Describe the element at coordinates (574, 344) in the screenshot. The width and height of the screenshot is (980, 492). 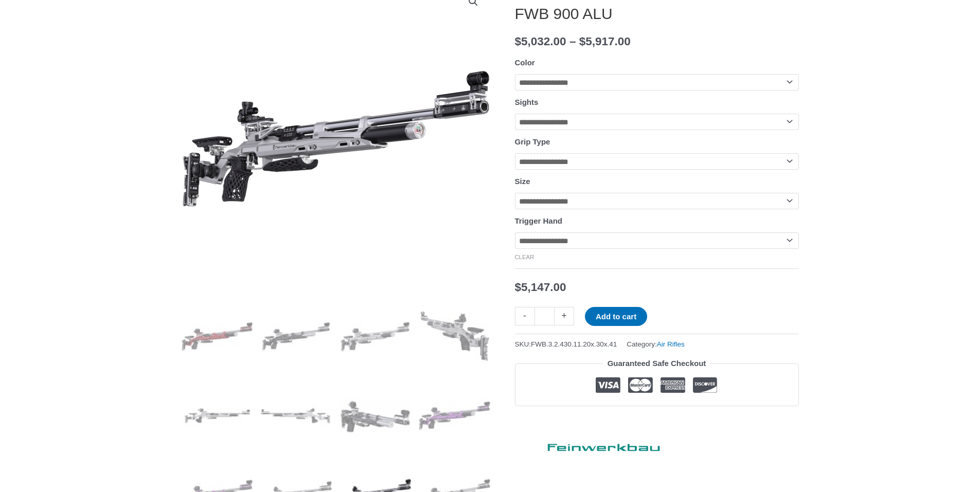
I see `span: FWB.3.2.430.11.20x.30x.41` at that location.